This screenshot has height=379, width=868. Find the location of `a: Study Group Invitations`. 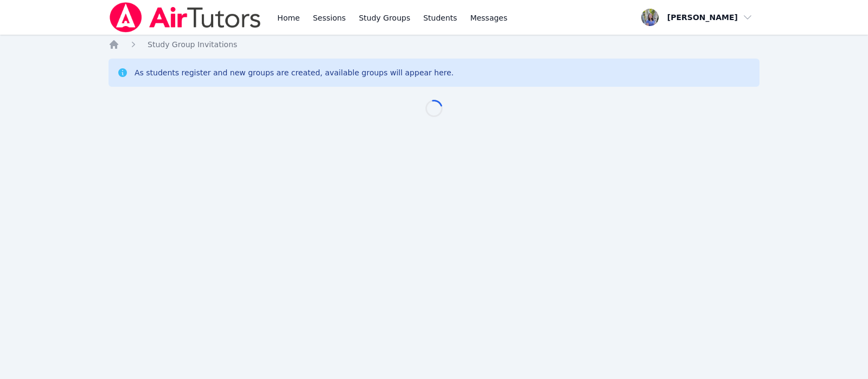

a: Study Group Invitations is located at coordinates (192, 44).